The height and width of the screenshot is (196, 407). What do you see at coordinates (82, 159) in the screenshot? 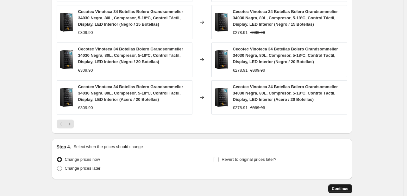
I see `span: Change prices now` at bounding box center [82, 159].